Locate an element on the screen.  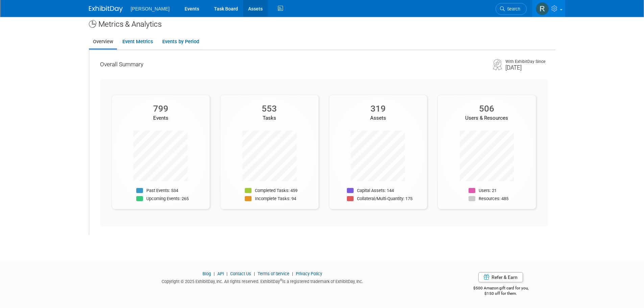
div: Tasks is located at coordinates (269, 118).